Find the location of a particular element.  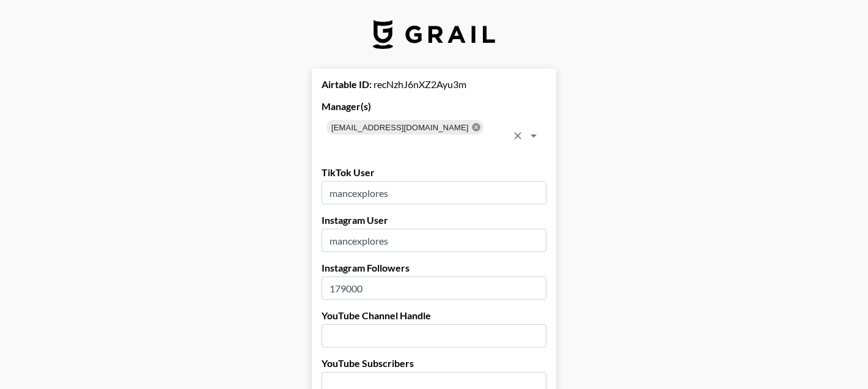

label: Instagram User is located at coordinates (434, 220).